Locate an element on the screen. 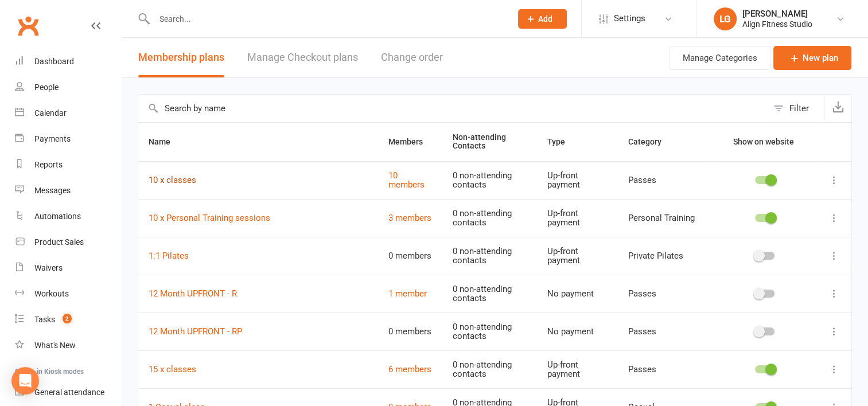 Image resolution: width=868 pixels, height=406 pixels. button: Manage Categories is located at coordinates (720, 58).